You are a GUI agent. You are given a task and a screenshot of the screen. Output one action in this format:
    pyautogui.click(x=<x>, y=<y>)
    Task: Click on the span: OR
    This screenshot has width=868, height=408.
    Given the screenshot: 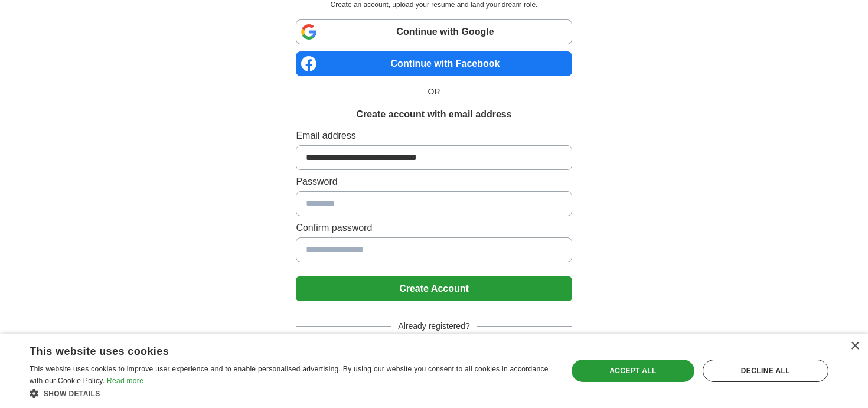 What is the action you would take?
    pyautogui.click(x=434, y=91)
    